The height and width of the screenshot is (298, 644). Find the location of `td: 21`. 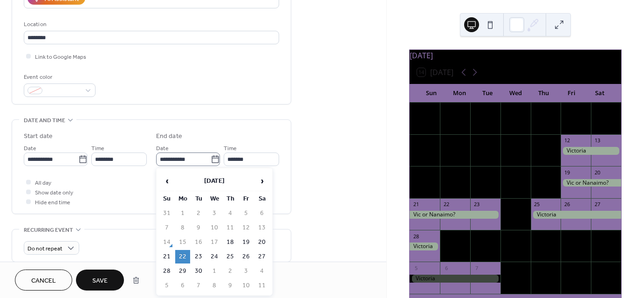

td: 21 is located at coordinates (167, 256).